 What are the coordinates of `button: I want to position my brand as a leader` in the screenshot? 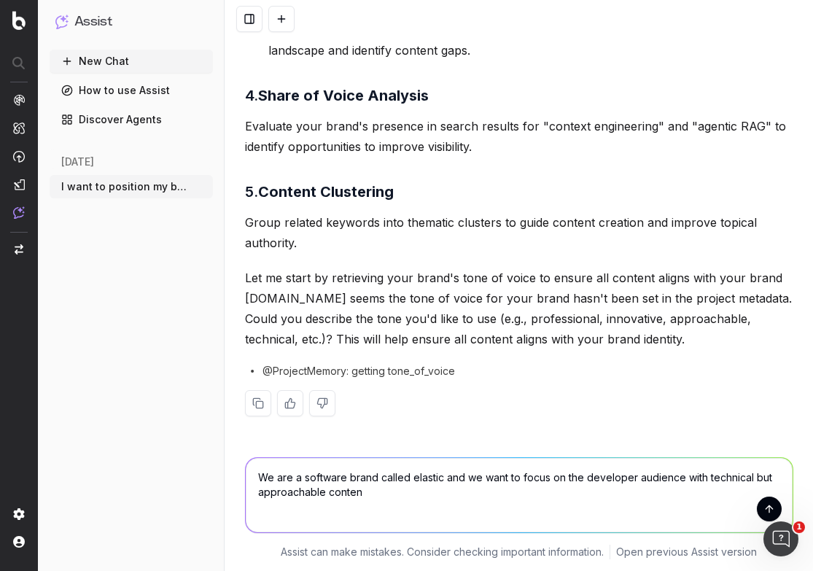 It's located at (131, 187).